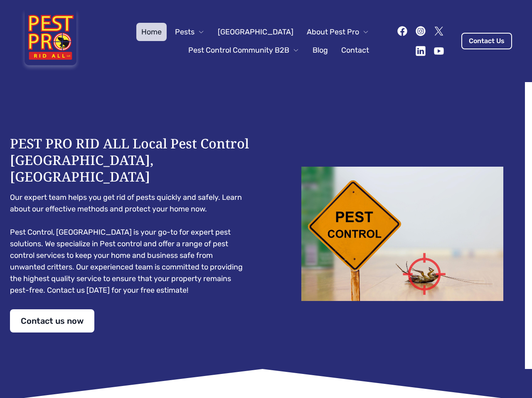 Image resolution: width=532 pixels, height=398 pixels. Describe the element at coordinates (332, 32) in the screenshot. I see `span: About Pest Pro` at that location.